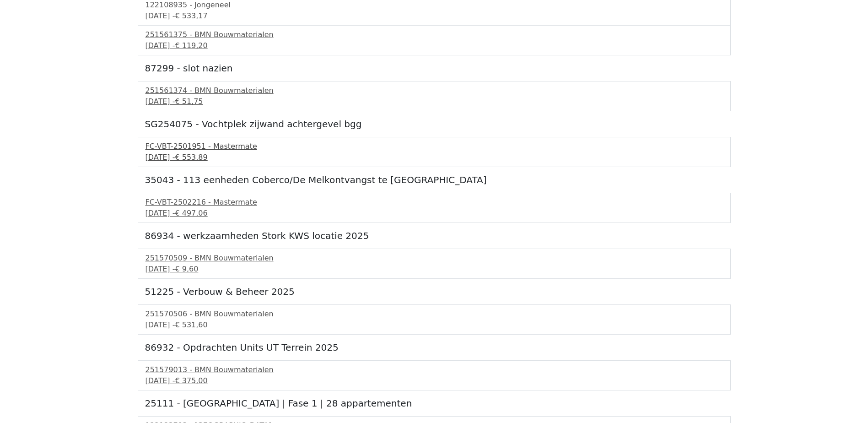 The width and height of the screenshot is (868, 423). I want to click on div: 251570506 - BMN Bouwmaterialen, so click(434, 314).